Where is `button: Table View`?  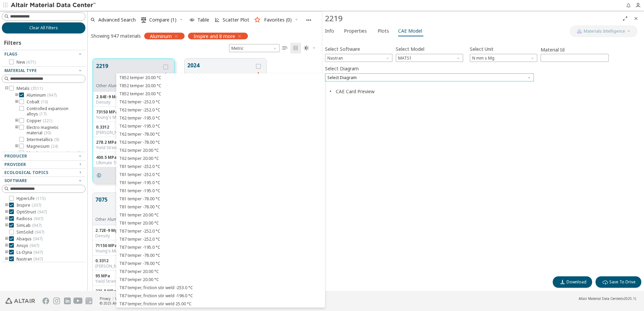
button: Table View is located at coordinates (285, 48).